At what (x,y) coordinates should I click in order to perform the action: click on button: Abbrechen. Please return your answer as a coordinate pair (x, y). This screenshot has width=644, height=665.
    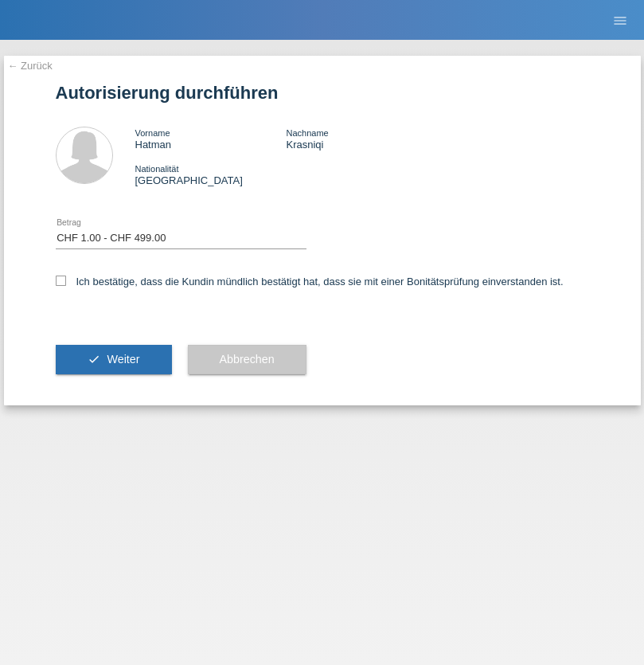
    Looking at the image, I should click on (247, 360).